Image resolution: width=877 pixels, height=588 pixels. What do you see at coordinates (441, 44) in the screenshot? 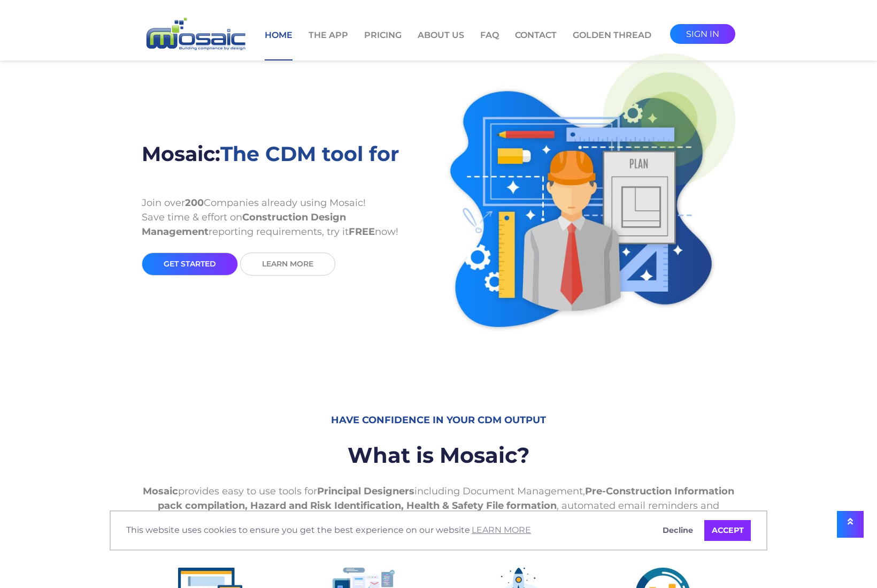
I see `a: About Us` at bounding box center [441, 44].